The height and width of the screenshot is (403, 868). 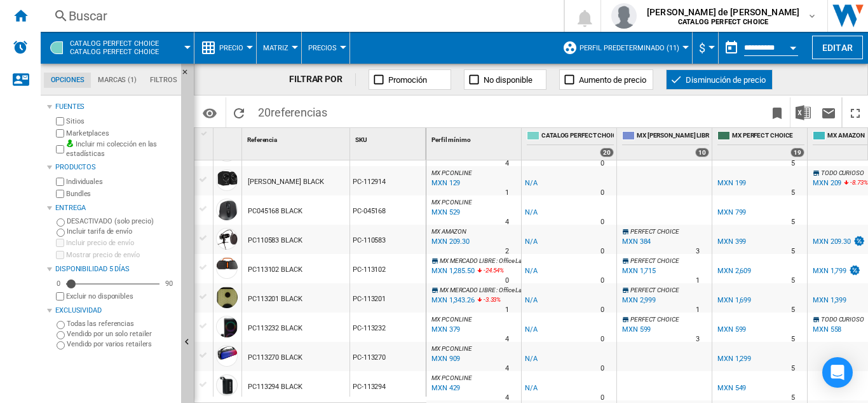 What do you see at coordinates (60, 243) in the screenshot?
I see `input: Incluir precio de envío` at bounding box center [60, 243].